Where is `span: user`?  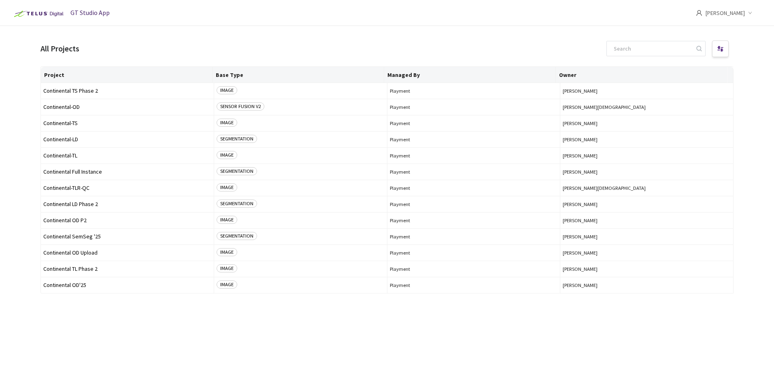 span: user is located at coordinates (699, 13).